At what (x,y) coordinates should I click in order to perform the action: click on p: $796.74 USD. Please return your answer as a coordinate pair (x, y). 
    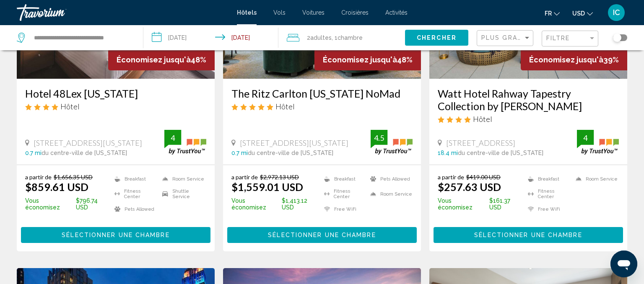
    Looking at the image, I should click on (68, 204).